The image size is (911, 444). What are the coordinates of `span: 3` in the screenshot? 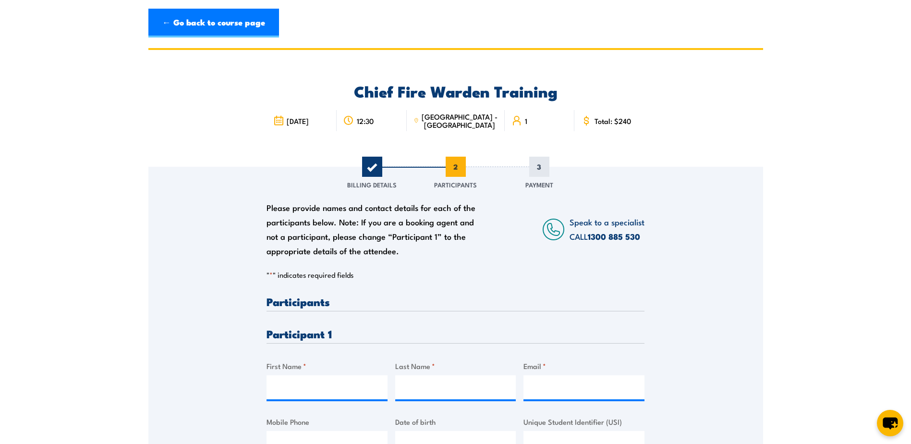 It's located at (539, 167).